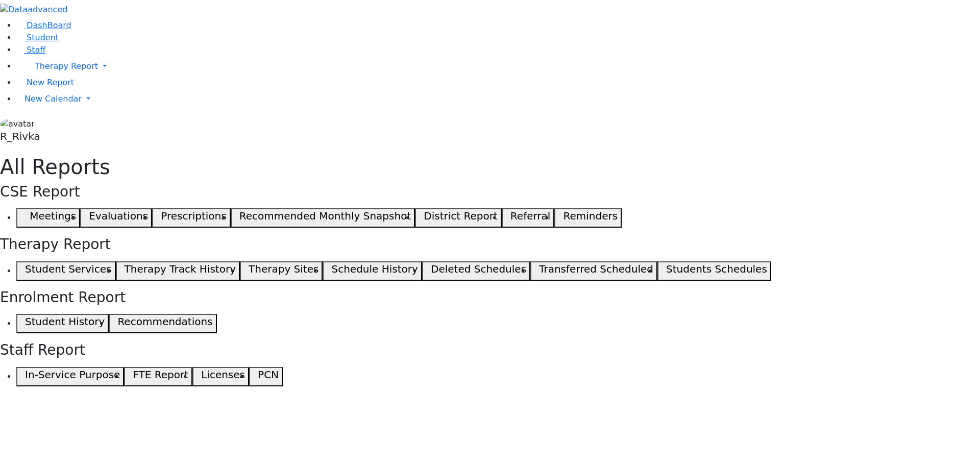  What do you see at coordinates (590, 216) in the screenshot?
I see `h5: Reminders` at bounding box center [590, 216].